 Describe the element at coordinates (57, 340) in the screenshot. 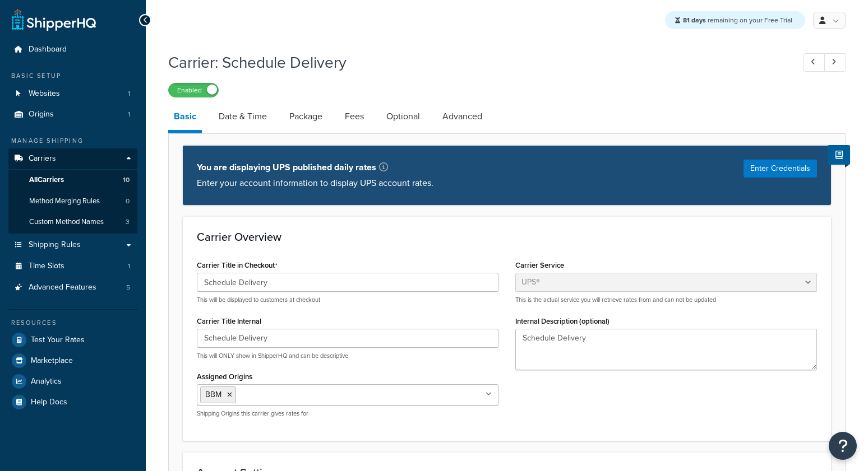

I see `span: Test Your Rates` at that location.